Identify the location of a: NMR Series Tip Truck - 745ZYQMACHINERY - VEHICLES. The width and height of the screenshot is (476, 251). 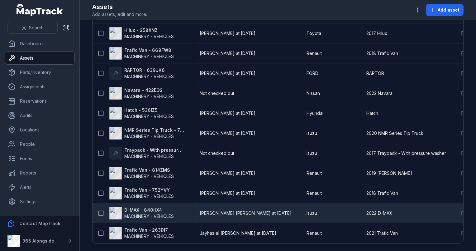
(147, 133).